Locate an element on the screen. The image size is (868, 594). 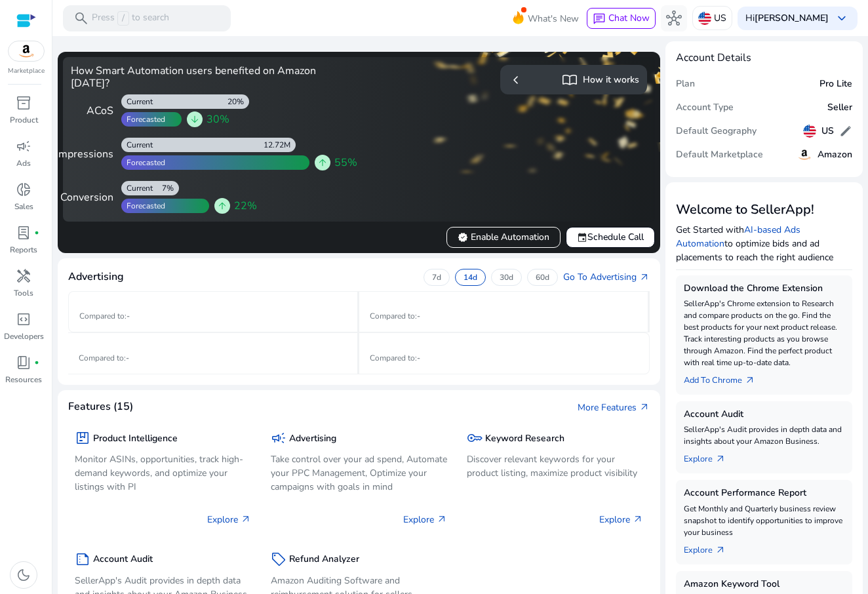
span: arrow_downward is located at coordinates (195, 119).